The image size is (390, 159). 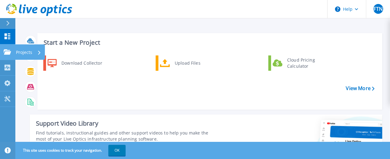 I want to click on span: FTN, so click(x=378, y=9).